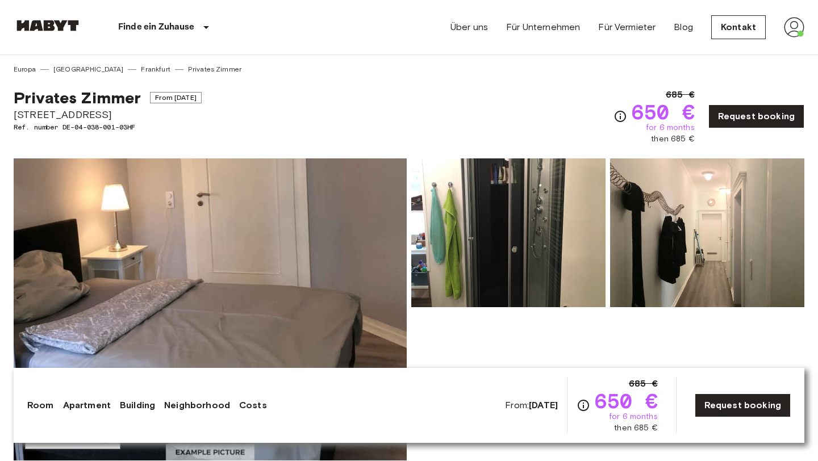  Describe the element at coordinates (24, 69) in the screenshot. I see `a: Europa` at that location.